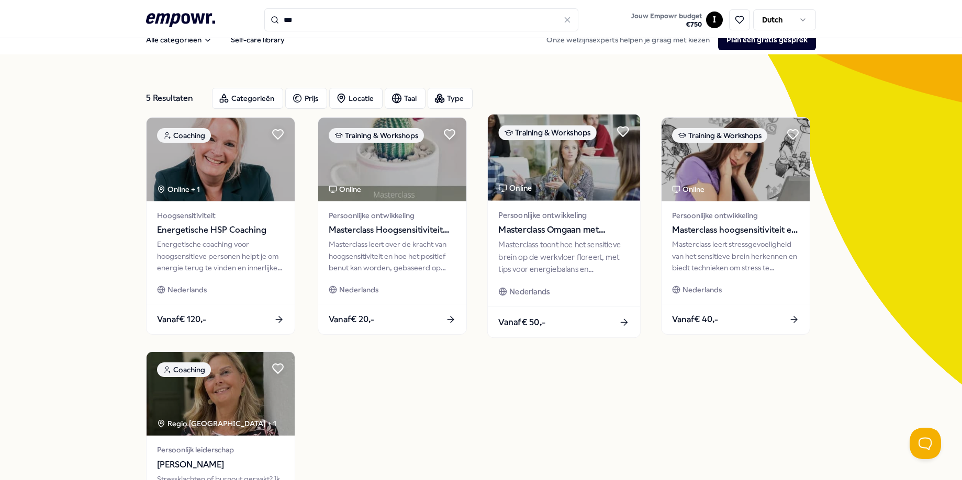 The width and height of the screenshot is (962, 480). Describe the element at coordinates (735, 256) in the screenshot. I see `div: Masterclass leert stressgevoeligheid van het sensitieve brein herkennen en biedt technieken om st...` at that location.